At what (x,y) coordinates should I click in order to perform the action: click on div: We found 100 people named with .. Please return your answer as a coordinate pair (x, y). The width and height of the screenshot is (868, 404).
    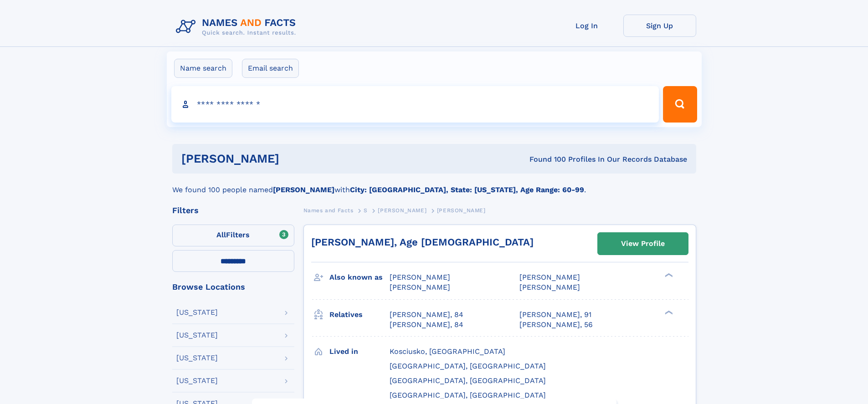
    Looking at the image, I should click on (434, 185).